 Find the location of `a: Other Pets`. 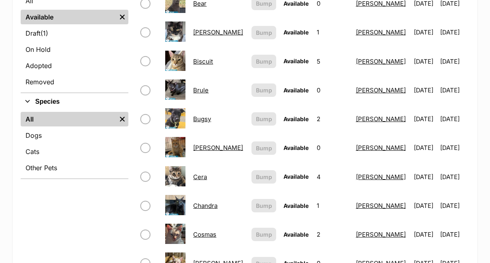

a: Other Pets is located at coordinates (75, 168).